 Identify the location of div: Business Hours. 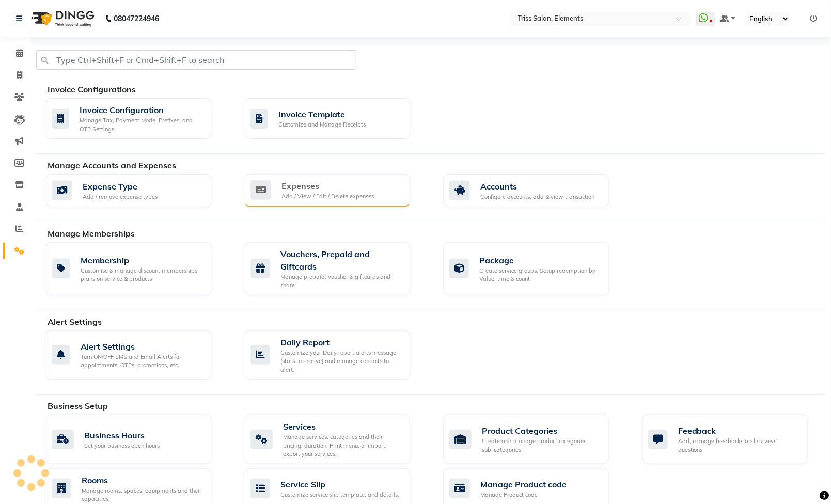
(122, 436).